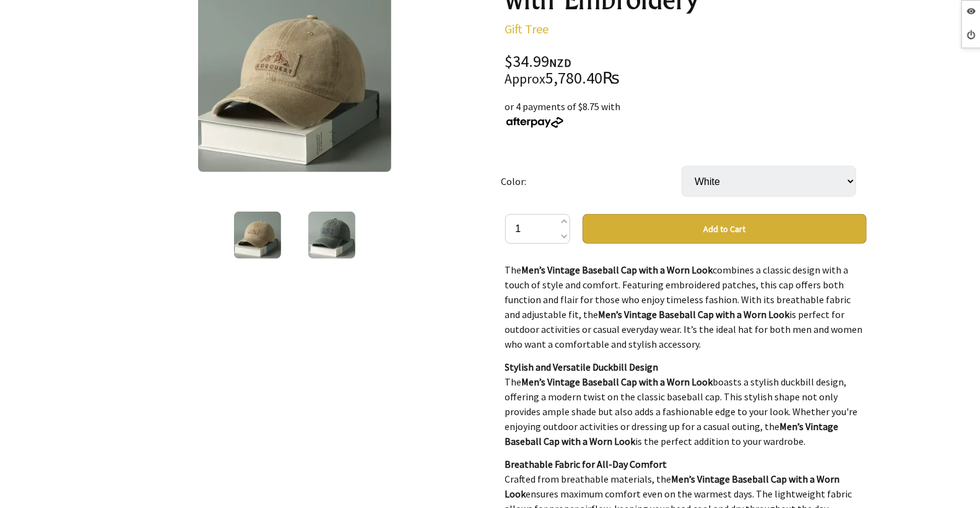  What do you see at coordinates (526, 78) in the screenshot?
I see `small: Approx` at bounding box center [526, 78].